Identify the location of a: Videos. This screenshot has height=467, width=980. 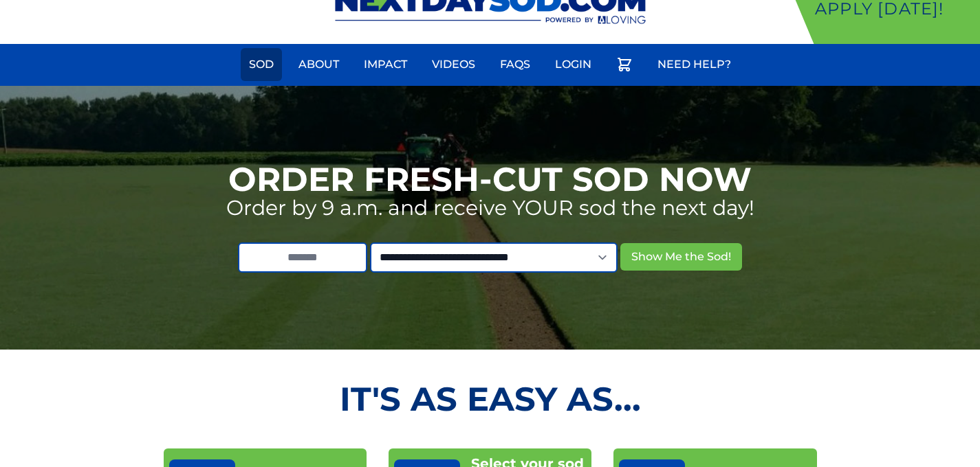
(453, 64).